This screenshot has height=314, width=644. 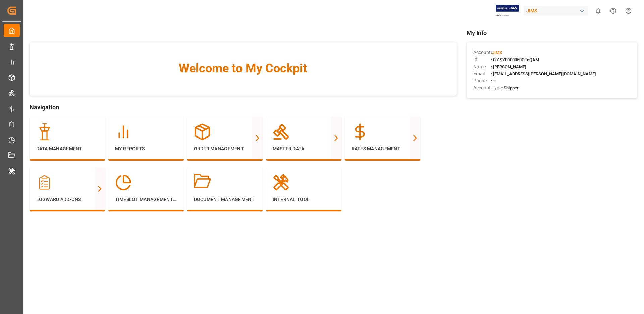 I want to click on p: Logward Add-ons, so click(x=67, y=199).